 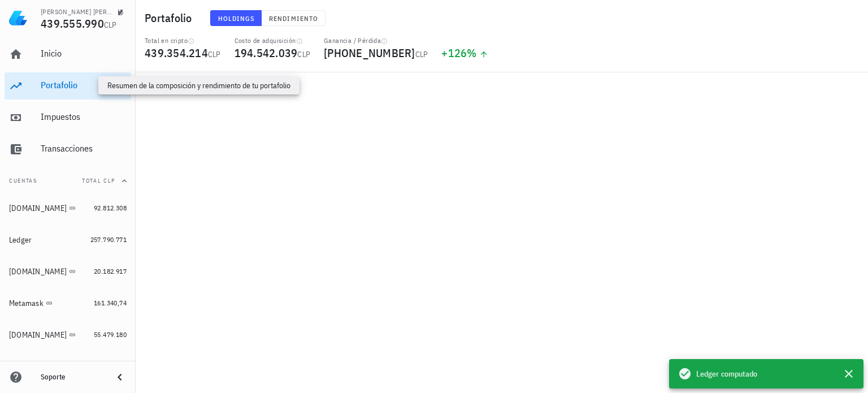 I want to click on span: 161.340,74, so click(x=111, y=303).